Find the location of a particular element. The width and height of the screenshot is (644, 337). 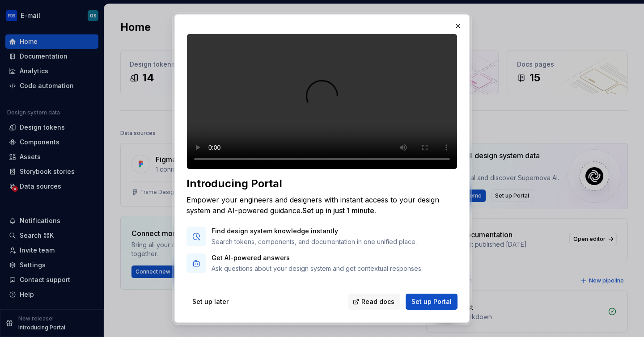

div: Empower your engineers and designers with instant access to your design system and AI-powered gui... is located at coordinates (322, 206).